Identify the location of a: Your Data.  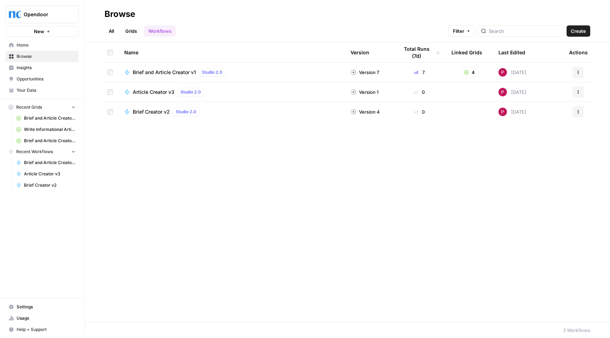
(42, 90).